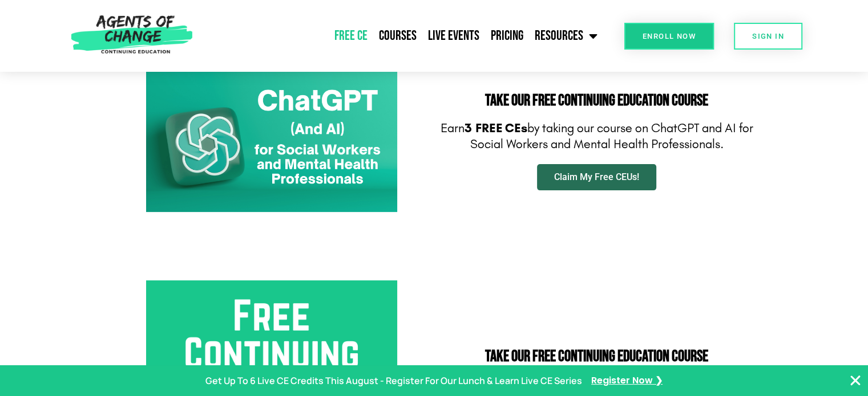 Image resolution: width=868 pixels, height=396 pixels. I want to click on a: Enroll Now, so click(669, 36).